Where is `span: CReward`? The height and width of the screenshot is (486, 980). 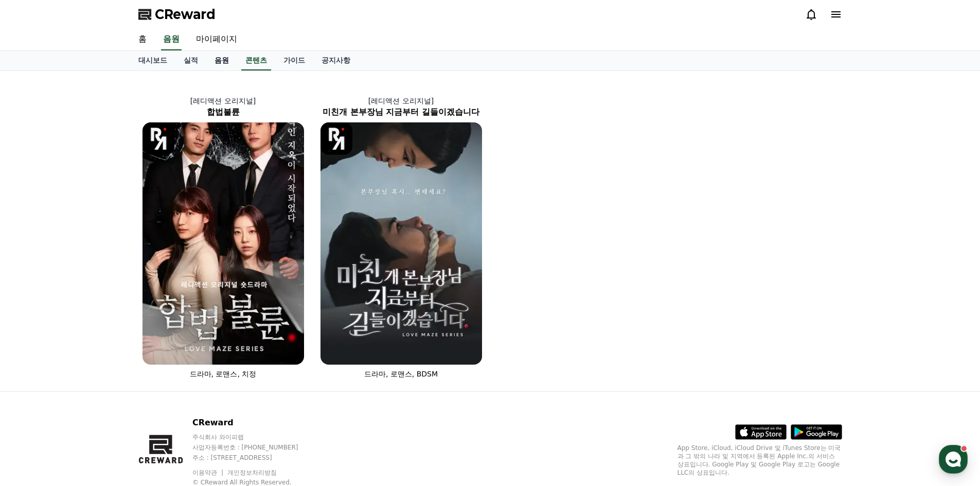 span: CReward is located at coordinates (185, 15).